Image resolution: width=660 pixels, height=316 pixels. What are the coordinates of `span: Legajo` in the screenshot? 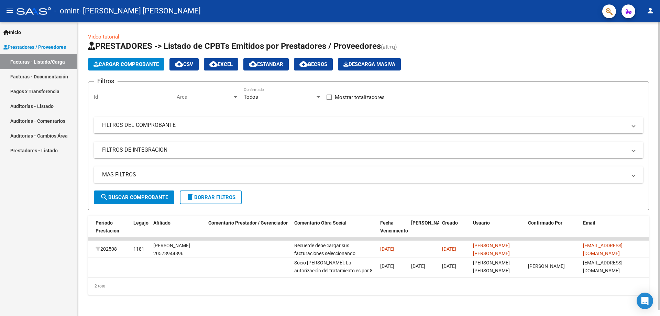 It's located at (141, 223).